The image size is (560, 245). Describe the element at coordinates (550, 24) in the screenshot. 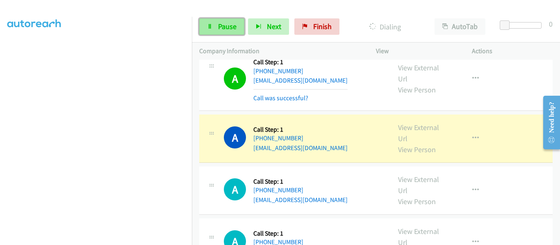

I see `div: 0` at that location.